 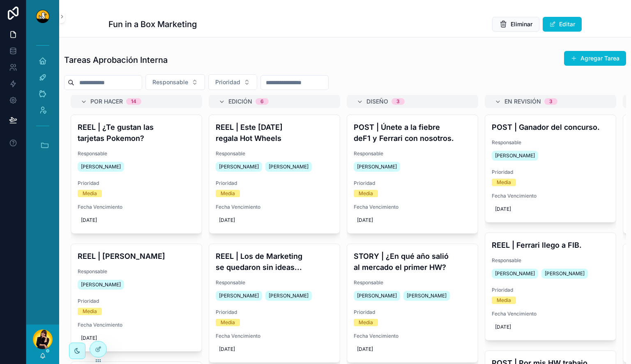 What do you see at coordinates (43, 101) in the screenshot?
I see `div: scrollable content` at bounding box center [43, 101].